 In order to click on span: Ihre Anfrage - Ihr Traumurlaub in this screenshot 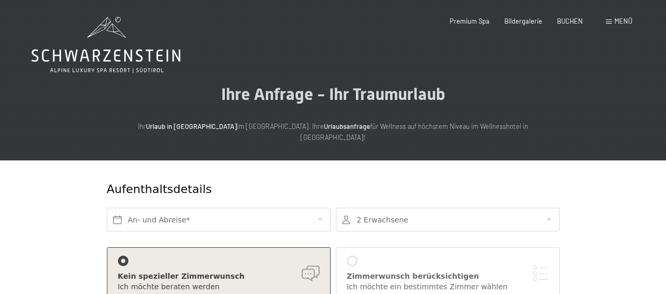, I will do `click(333, 94)`.